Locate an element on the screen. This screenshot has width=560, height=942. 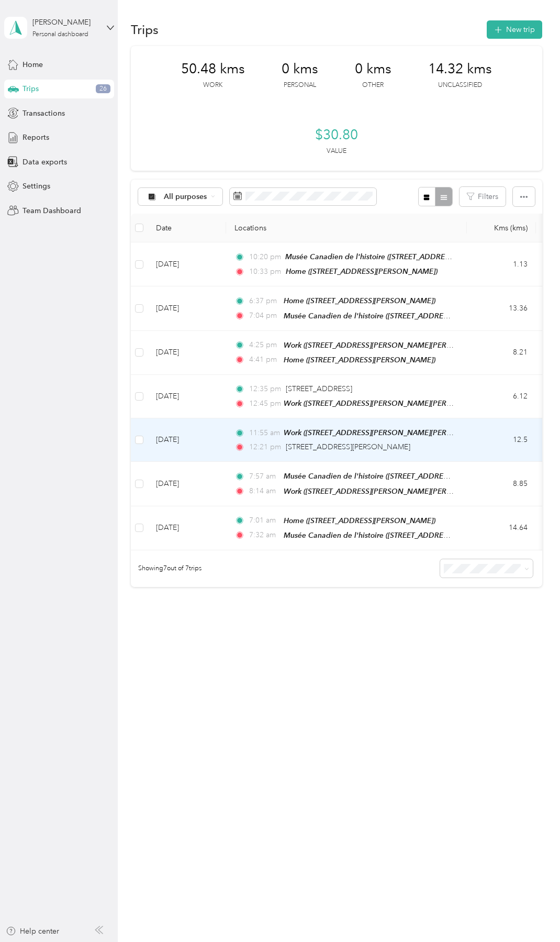
td: 8.21 is located at coordinates (501, 354).